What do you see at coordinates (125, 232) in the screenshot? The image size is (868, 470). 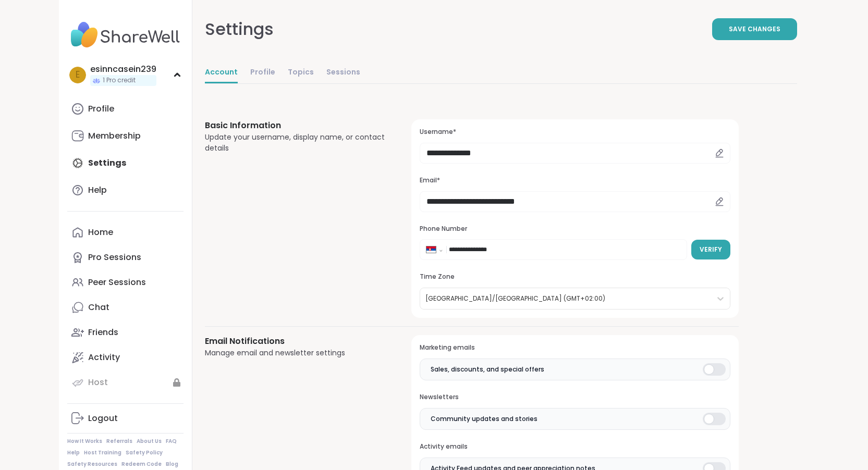 I see `a: Home` at bounding box center [125, 232].